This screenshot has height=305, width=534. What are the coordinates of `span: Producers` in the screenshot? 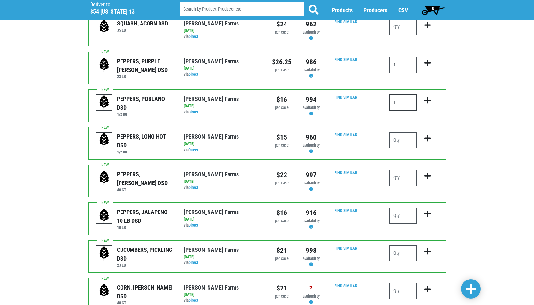 It's located at (375, 10).